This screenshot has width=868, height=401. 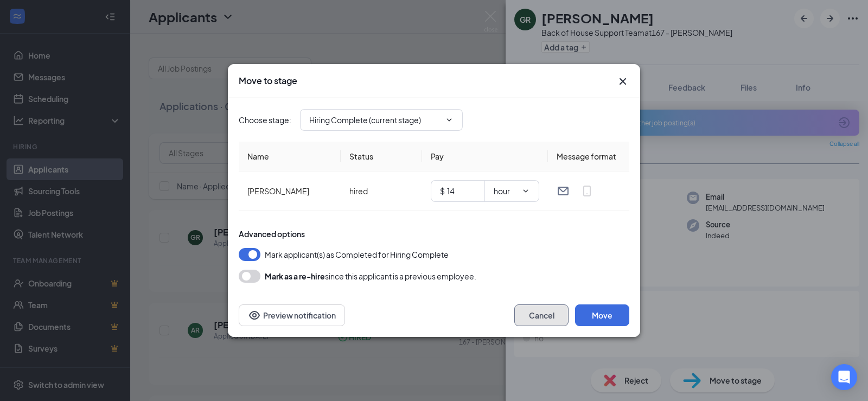 What do you see at coordinates (370, 276) in the screenshot?
I see `div: since this applicant is a previous employee.` at bounding box center [370, 276].